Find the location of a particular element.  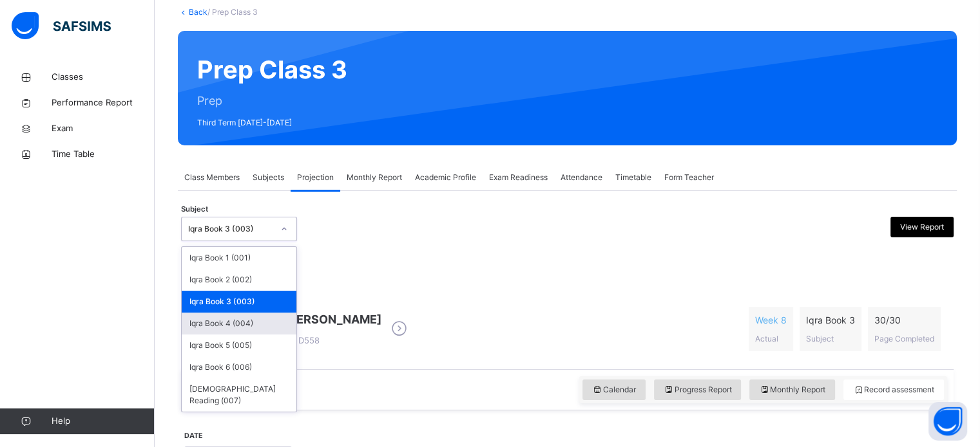

span: Projection is located at coordinates (315, 178).